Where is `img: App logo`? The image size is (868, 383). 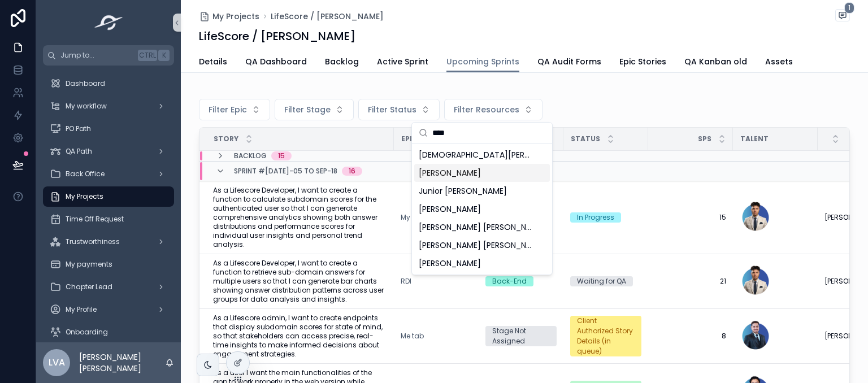
img: App logo is located at coordinates (109, 23).